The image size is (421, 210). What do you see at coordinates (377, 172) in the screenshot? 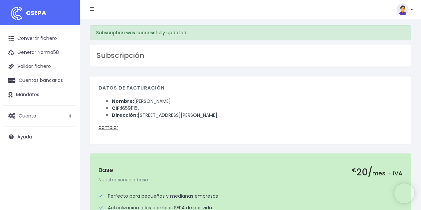
I see `h2: 20/` at bounding box center [377, 172].